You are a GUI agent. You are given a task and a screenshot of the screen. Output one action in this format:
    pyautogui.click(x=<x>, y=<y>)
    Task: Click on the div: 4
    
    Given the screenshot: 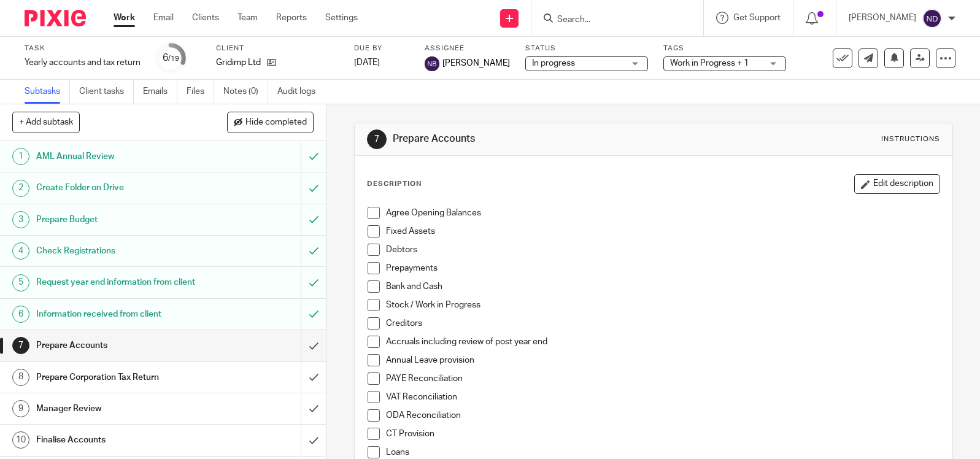 What is the action you would take?
    pyautogui.click(x=21, y=251)
    